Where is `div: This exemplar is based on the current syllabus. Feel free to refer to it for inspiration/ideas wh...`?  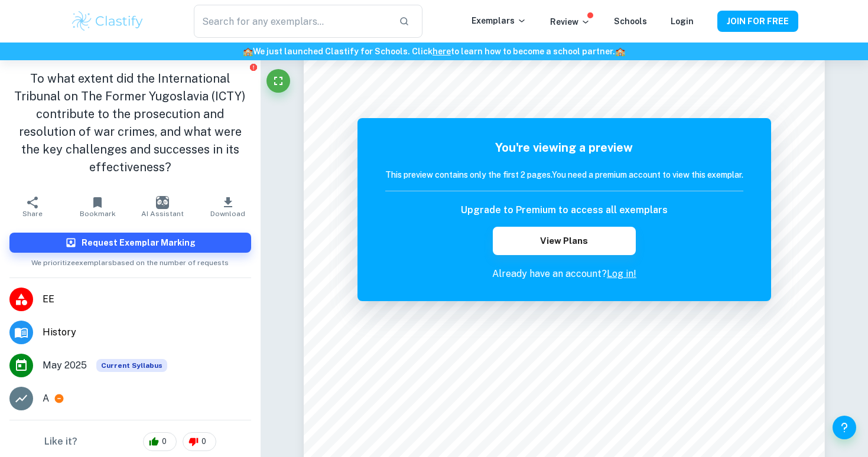
div: This exemplar is based on the current syllabus. Feel free to refer to it for inspiration/ideas wh... is located at coordinates (132, 365).